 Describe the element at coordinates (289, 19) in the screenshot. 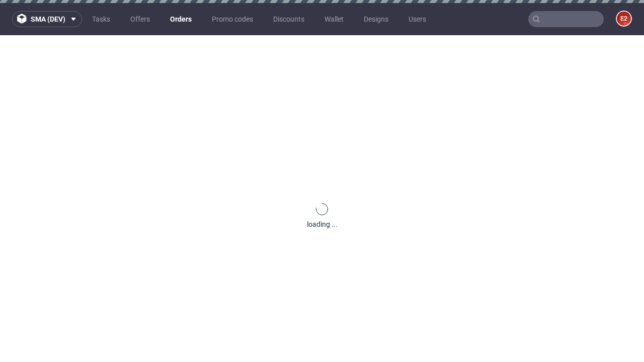

I see `a: Discounts` at that location.